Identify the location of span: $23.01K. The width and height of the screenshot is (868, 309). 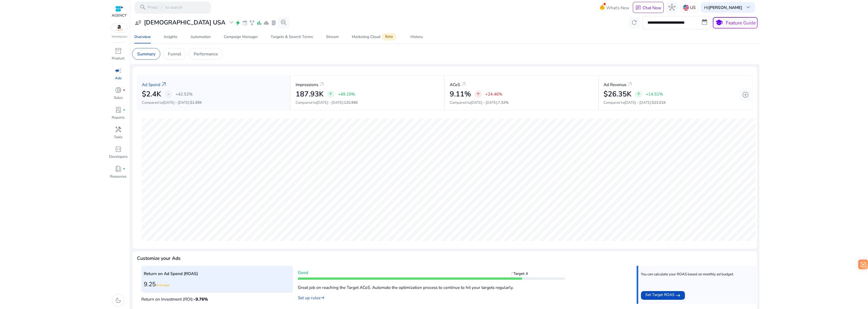
(658, 103).